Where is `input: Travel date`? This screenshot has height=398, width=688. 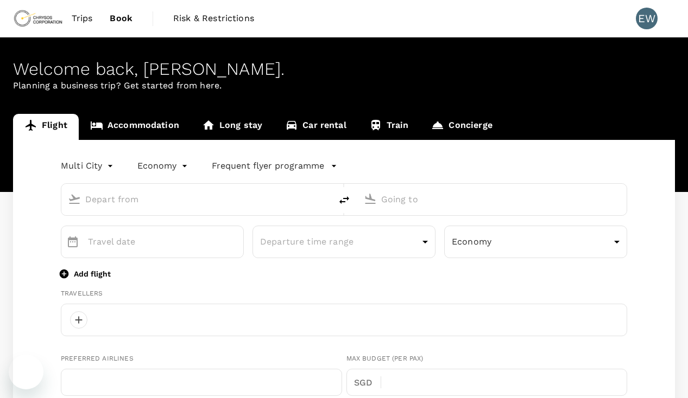 input: Travel date is located at coordinates (166, 242).